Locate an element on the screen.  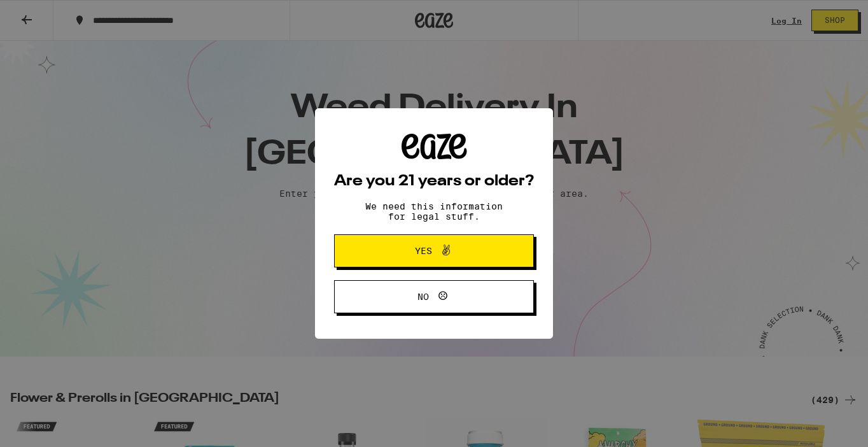
p: We need this information for legal stuff. is located at coordinates (434, 211).